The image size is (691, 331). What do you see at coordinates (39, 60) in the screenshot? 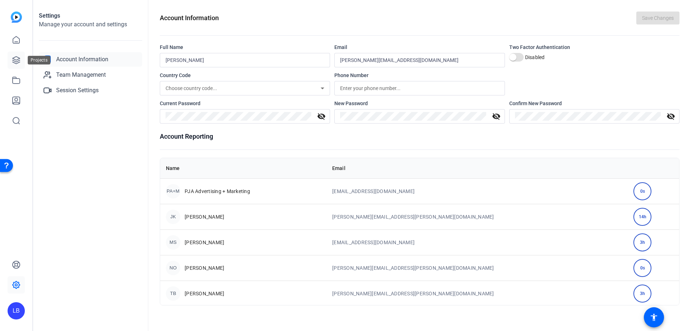
I see `div: Projects` at bounding box center [39, 60].